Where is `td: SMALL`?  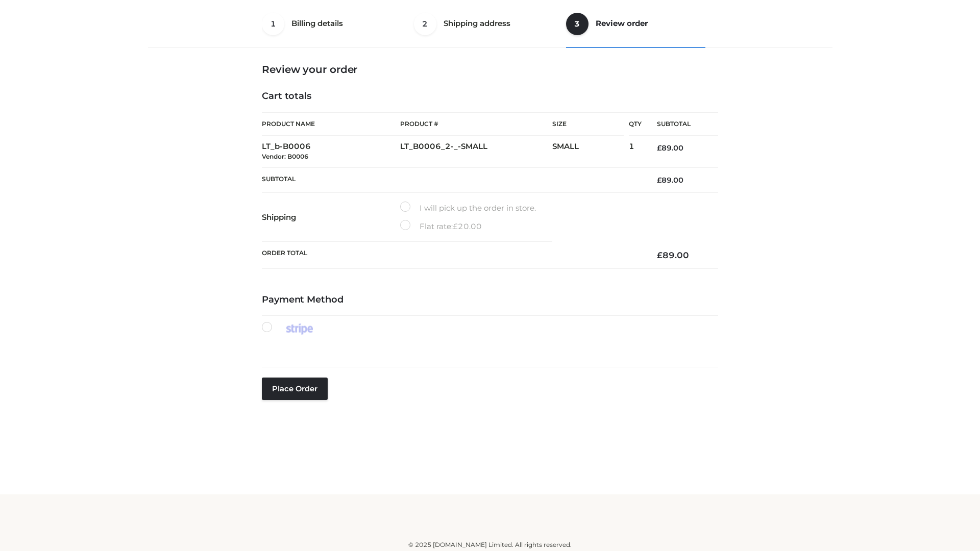
td: SMALL is located at coordinates (590, 151).